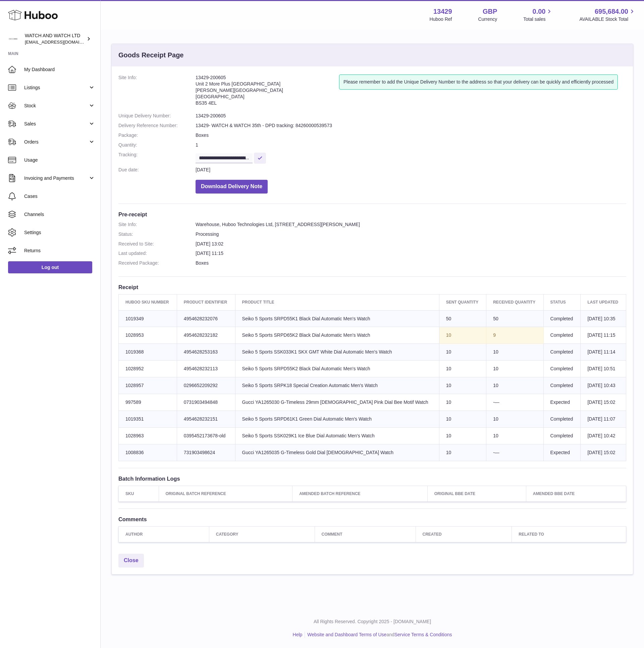 The width and height of the screenshot is (644, 648). What do you see at coordinates (148, 336) in the screenshot?
I see `td: 1028953` at bounding box center [148, 336].